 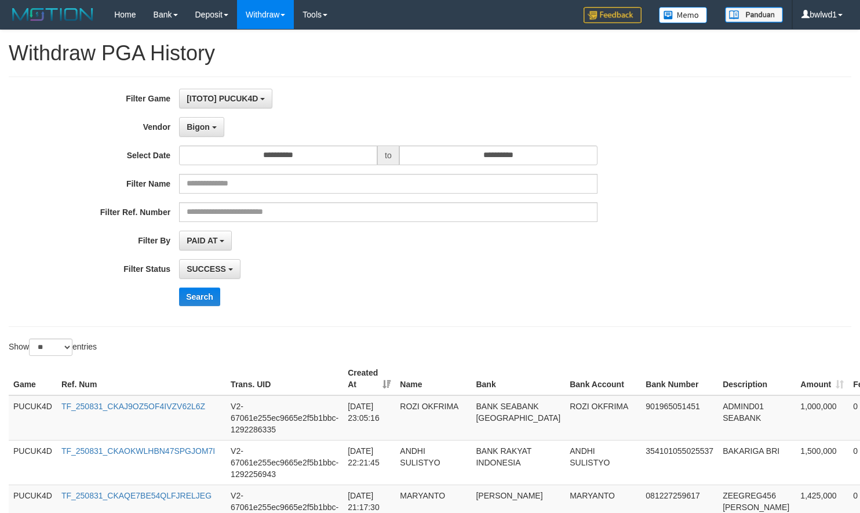 I want to click on td: BAKARIGA BRI, so click(x=757, y=462).